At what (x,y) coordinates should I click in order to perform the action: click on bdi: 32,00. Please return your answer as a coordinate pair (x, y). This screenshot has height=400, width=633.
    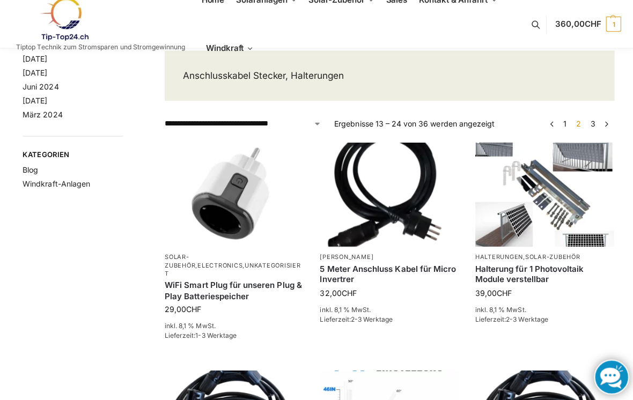
    Looking at the image, I should click on (336, 291).